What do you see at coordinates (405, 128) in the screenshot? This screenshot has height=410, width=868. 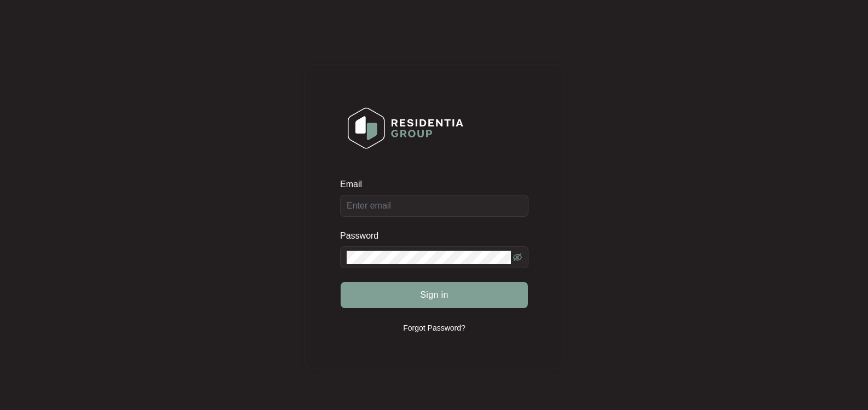 I see `img: Login Logo` at bounding box center [405, 128].